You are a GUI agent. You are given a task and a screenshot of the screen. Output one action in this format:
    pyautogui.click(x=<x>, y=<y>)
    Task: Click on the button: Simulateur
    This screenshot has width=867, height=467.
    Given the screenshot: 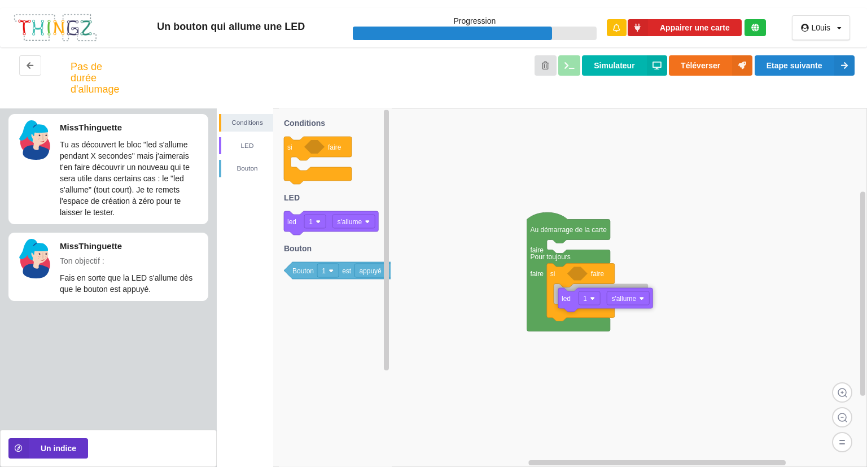 What is the action you would take?
    pyautogui.click(x=624, y=65)
    